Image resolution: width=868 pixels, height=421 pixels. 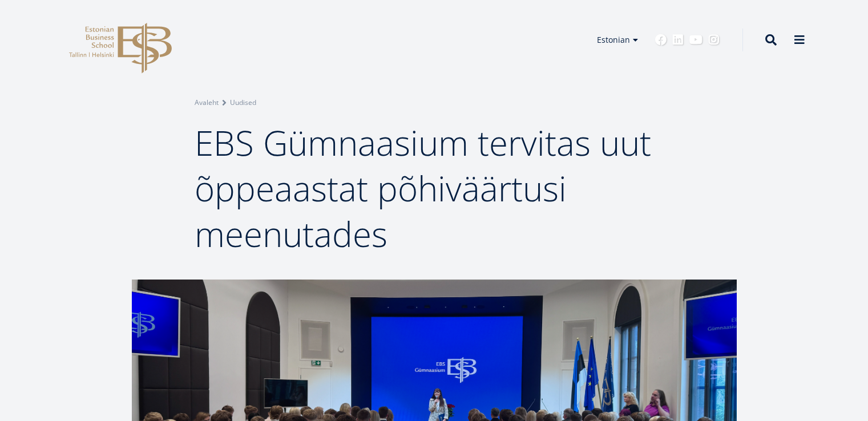 What do you see at coordinates (661, 40) in the screenshot?
I see `a: Facebook` at bounding box center [661, 40].